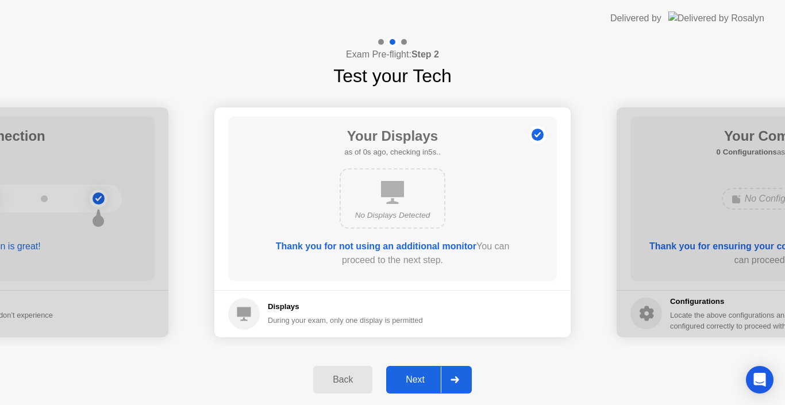 Image resolution: width=785 pixels, height=405 pixels. I want to click on div: No Displays Detected, so click(393, 216).